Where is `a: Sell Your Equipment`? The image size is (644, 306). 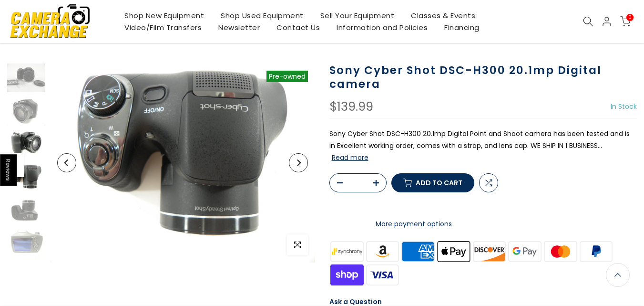 a: Sell Your Equipment is located at coordinates (357, 15).